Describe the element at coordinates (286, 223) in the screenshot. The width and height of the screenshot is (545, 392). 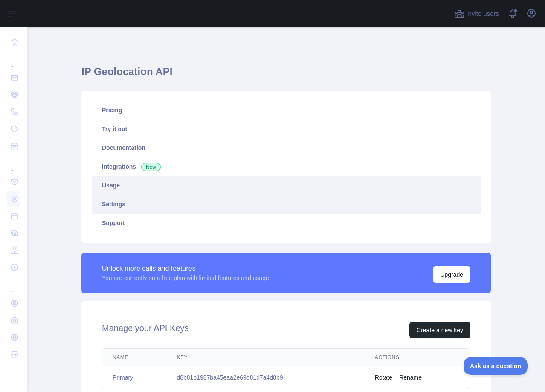
I see `a: Support` at that location.